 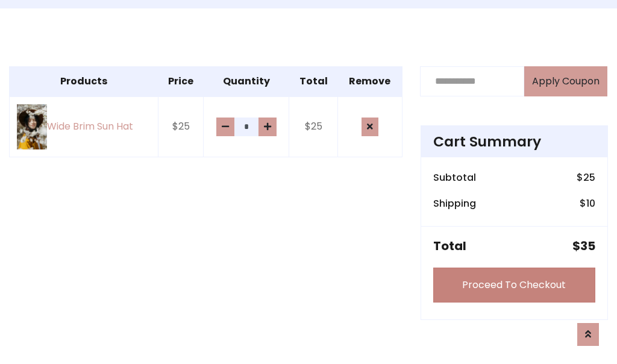 I want to click on span: 25, so click(x=589, y=177).